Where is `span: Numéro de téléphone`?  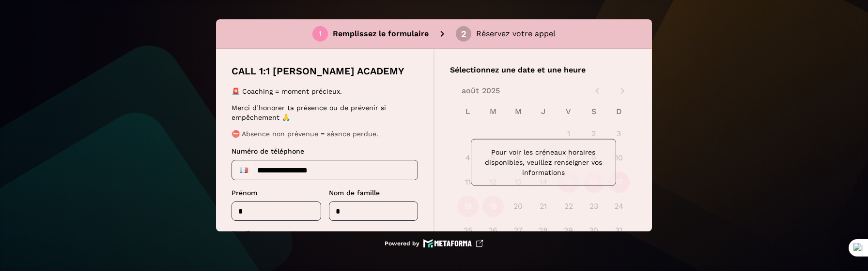 span: Numéro de téléphone is located at coordinates (268, 151).